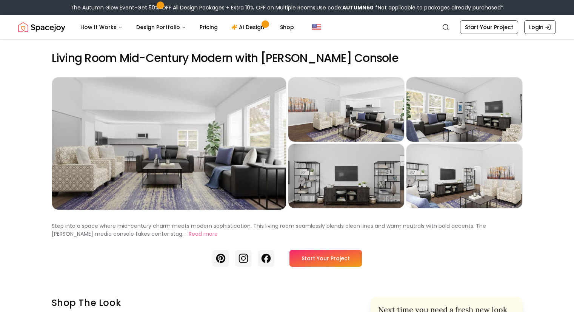 Image resolution: width=574 pixels, height=312 pixels. Describe the element at coordinates (438, 8) in the screenshot. I see `span: *Not applicable to packages already purchased*` at that location.